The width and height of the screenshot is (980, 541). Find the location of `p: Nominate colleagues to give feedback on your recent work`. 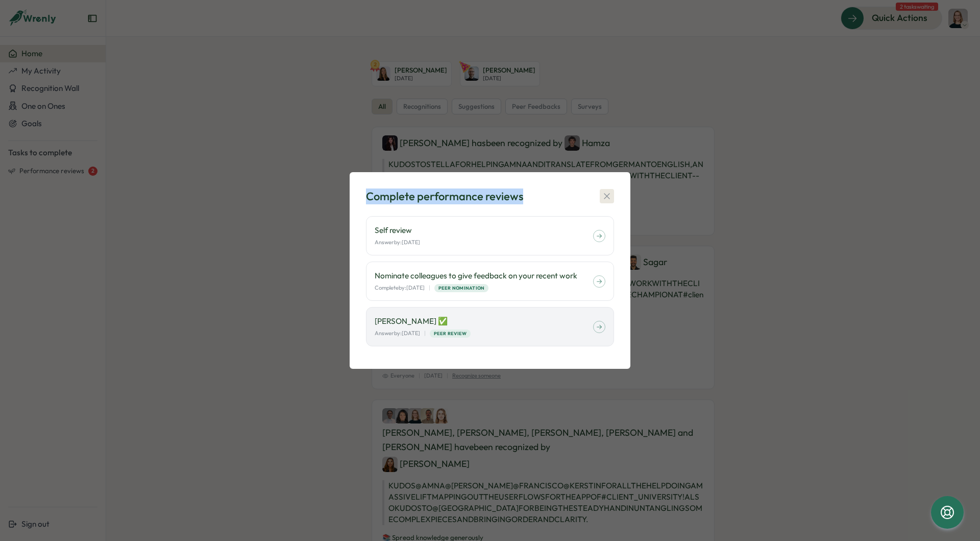

p: Nominate colleagues to give feedback on your recent work is located at coordinates (484, 276).